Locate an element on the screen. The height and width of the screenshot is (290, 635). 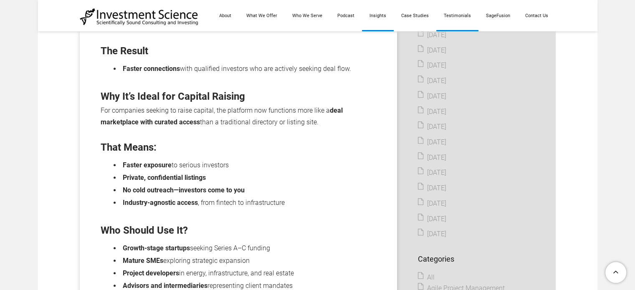
strong: No cold outreach—investors come to you is located at coordinates (184, 190).